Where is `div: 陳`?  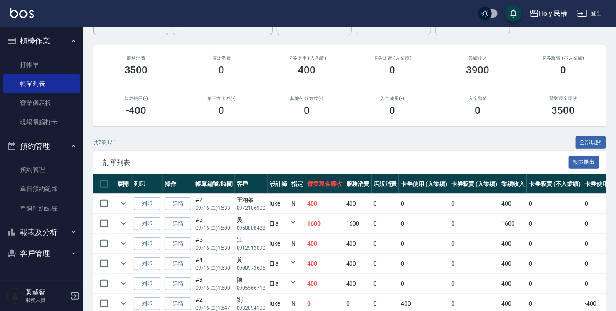
div: 陳 is located at coordinates (252, 280).